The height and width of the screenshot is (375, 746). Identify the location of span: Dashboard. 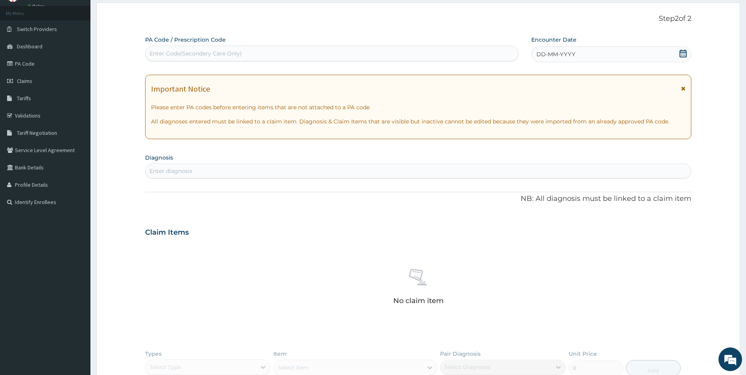
(29, 46).